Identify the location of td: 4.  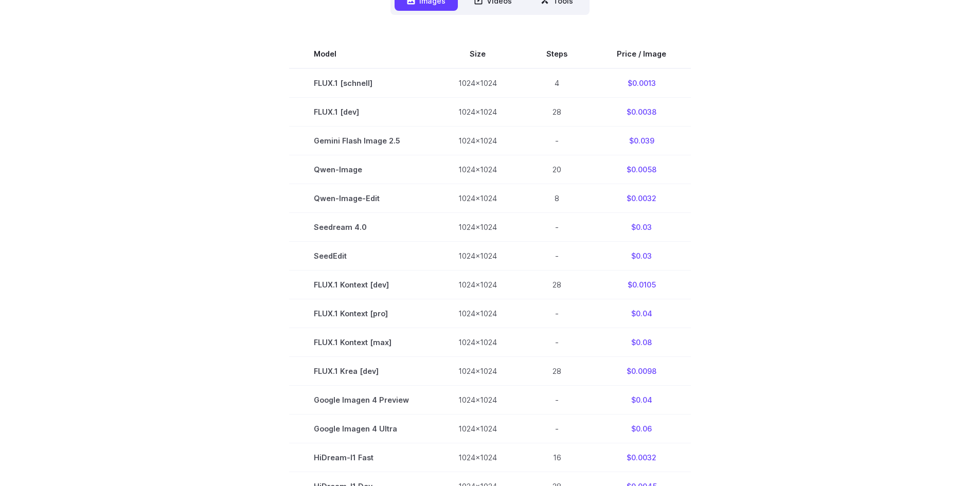
(556, 83).